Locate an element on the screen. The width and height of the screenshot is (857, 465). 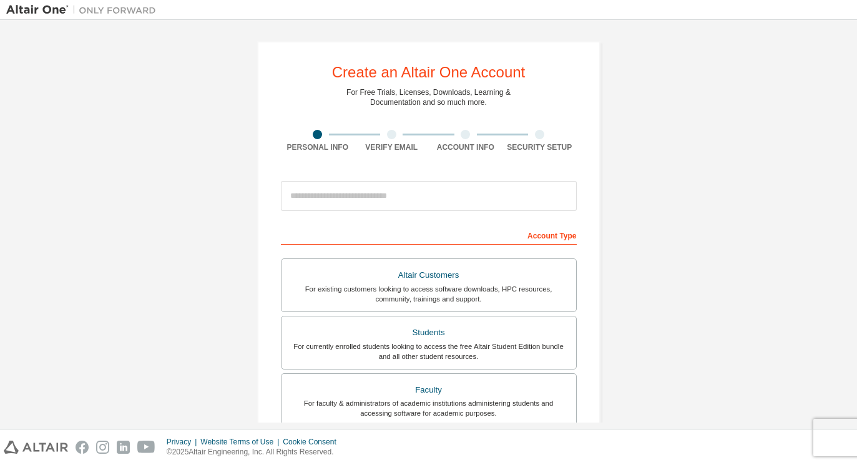
div: Verify Email is located at coordinates (391, 147).